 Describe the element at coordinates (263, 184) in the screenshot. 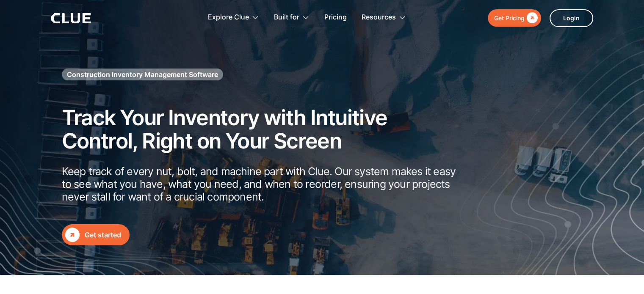

I see `p: Keep track of every nut, bolt, and machine part with Clue. Our system makes it easy to see what y...` at that location.